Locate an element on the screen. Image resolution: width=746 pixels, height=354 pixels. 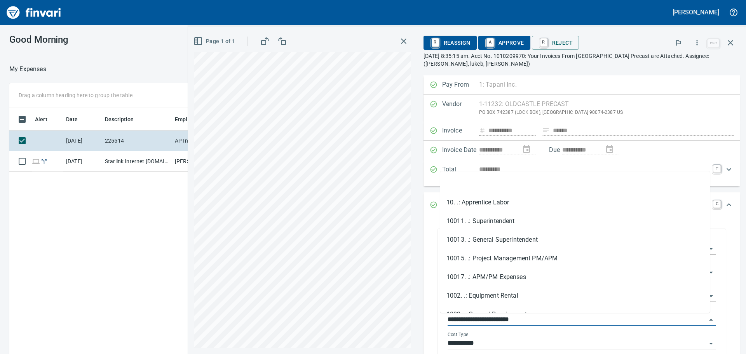
img: Finvari is located at coordinates (34, 12).